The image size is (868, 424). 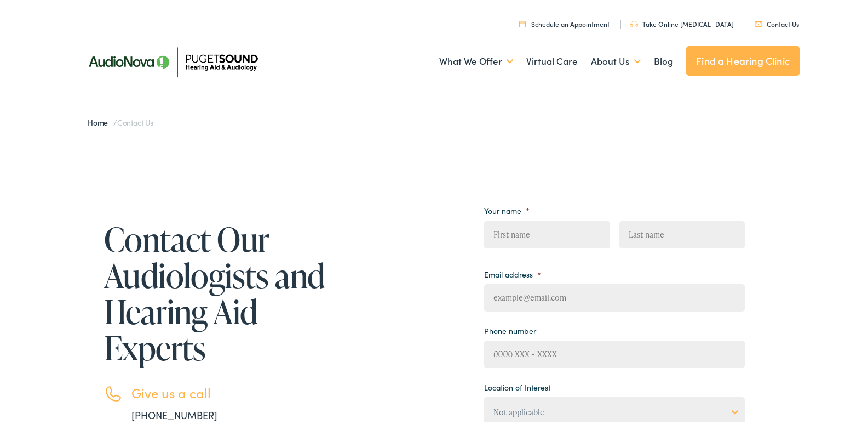 I want to click on label: Email address, so click(x=513, y=272).